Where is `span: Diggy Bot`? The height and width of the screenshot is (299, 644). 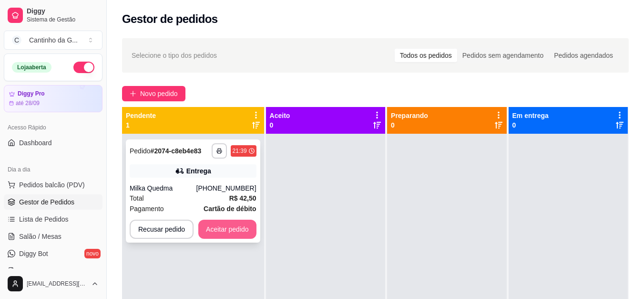
span: Diggy Bot is located at coordinates (33, 253).